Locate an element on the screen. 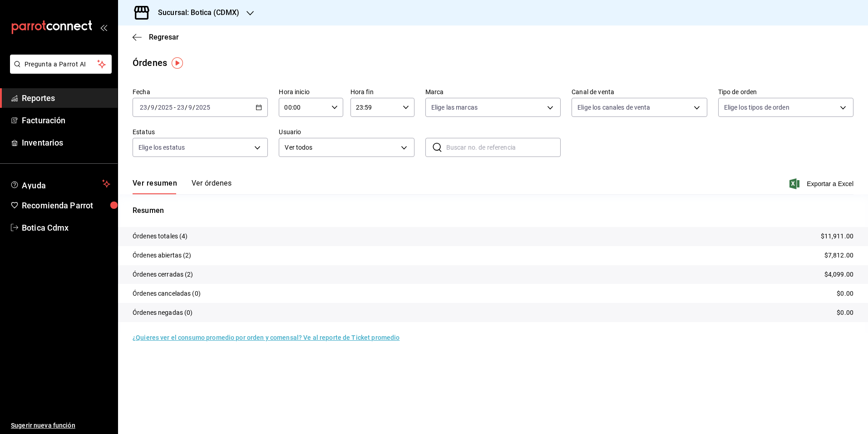 The image size is (868, 434). p: $7,812.00 is located at coordinates (839, 255).